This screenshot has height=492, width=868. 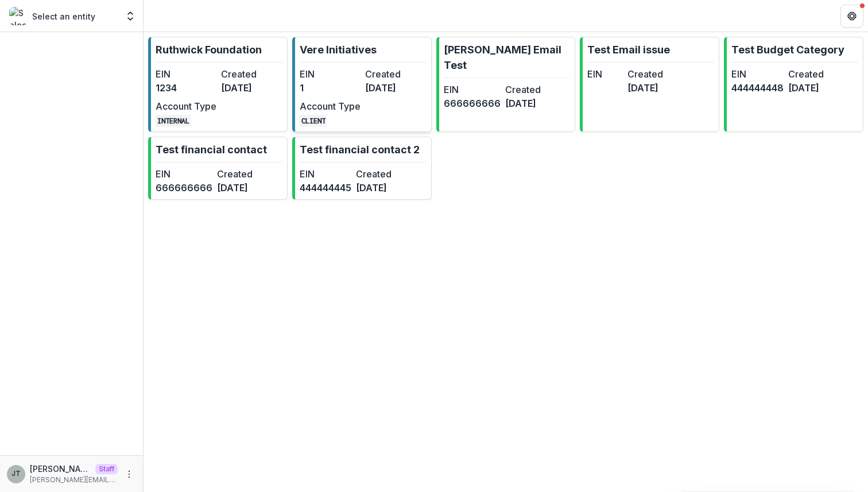 I want to click on img: Select an entity, so click(x=18, y=16).